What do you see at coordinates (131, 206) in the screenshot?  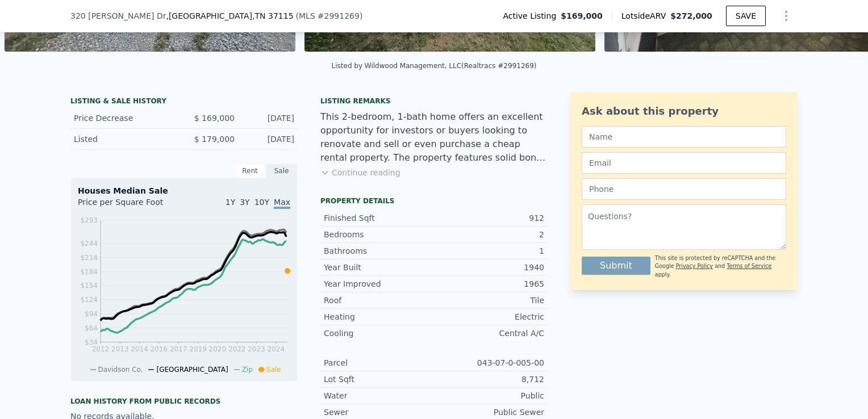 I see `div: Price per Square Foot` at bounding box center [131, 206].